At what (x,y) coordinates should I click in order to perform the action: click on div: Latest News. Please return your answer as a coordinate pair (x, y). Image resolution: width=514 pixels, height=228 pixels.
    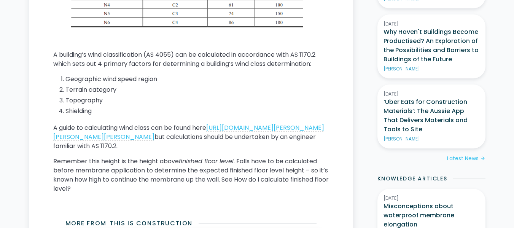
    Looking at the image, I should click on (463, 158).